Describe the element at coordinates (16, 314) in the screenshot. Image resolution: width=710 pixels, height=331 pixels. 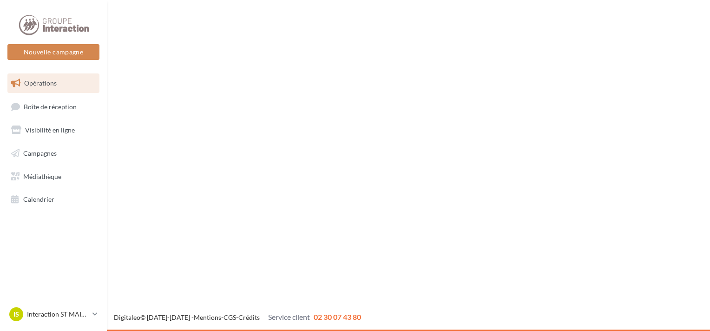
I see `span: IS` at that location.